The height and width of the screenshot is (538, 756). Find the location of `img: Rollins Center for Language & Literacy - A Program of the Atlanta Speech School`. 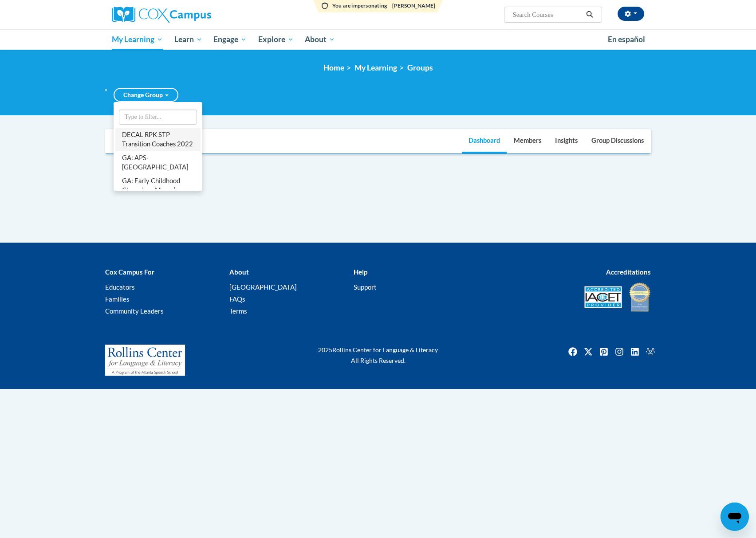

img: Rollins Center for Language & Literacy - A Program of the Atlanta Speech School is located at coordinates (145, 360).